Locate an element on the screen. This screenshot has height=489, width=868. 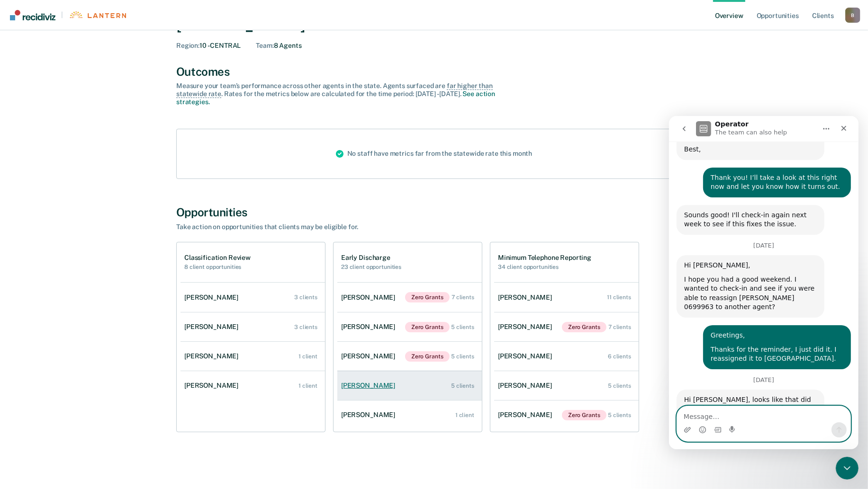
button: Send a message… is located at coordinates (170, 314).